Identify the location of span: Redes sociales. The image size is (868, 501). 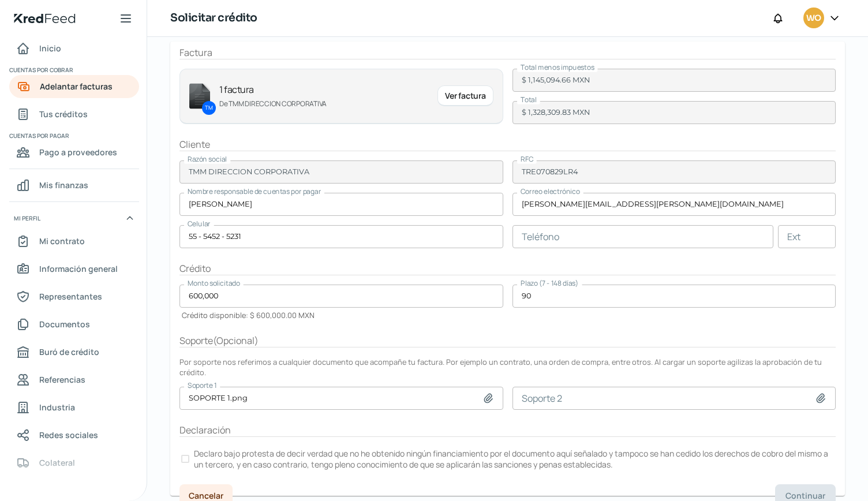
(68, 434).